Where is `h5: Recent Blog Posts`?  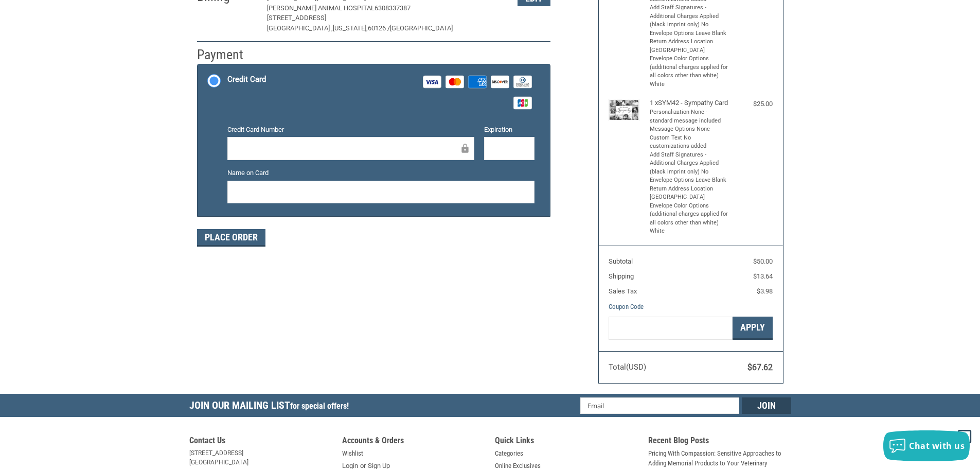 h5: Recent Blog Posts is located at coordinates (720, 441).